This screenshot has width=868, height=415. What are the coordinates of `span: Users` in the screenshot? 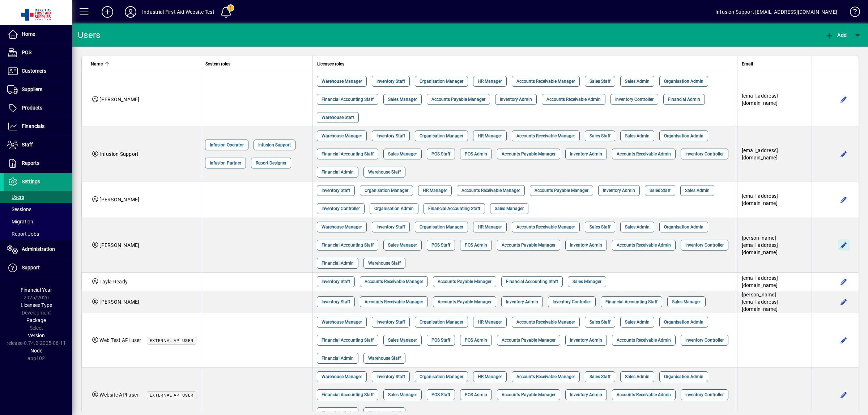 It's located at (16, 197).